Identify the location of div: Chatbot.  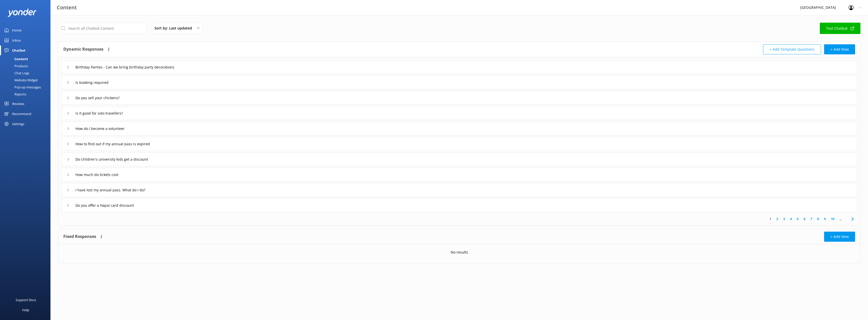
(19, 50).